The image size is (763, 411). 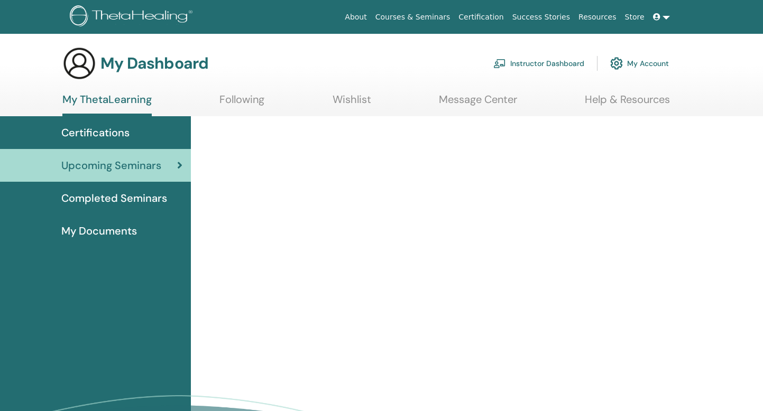 What do you see at coordinates (154, 63) in the screenshot?
I see `h3: My Dashboard` at bounding box center [154, 63].